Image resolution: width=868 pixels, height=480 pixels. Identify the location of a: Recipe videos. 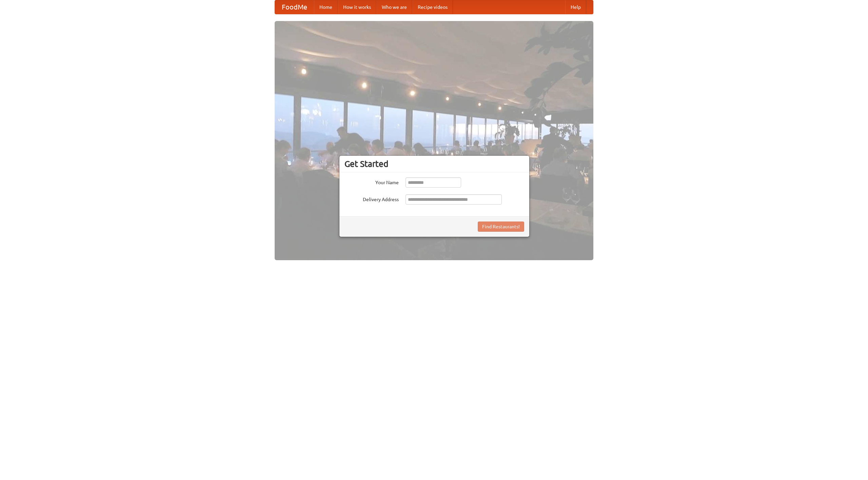
(433, 7).